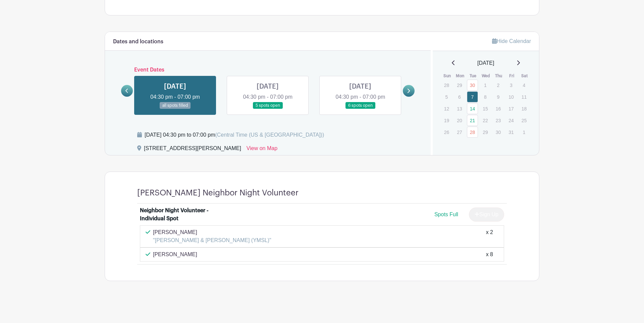  I want to click on p: 26, so click(446, 132).